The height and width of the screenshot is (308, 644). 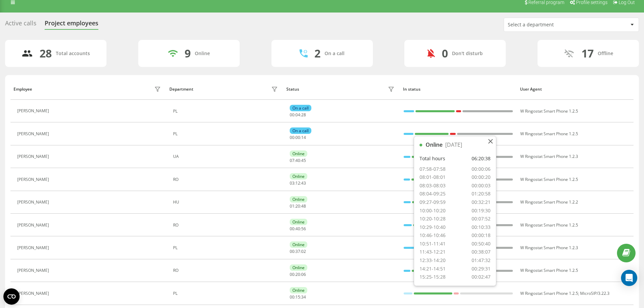 I want to click on div: Department, so click(x=181, y=90).